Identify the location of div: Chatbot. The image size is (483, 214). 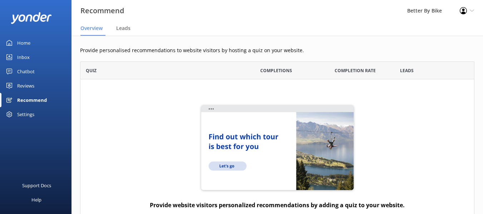
(26, 71).